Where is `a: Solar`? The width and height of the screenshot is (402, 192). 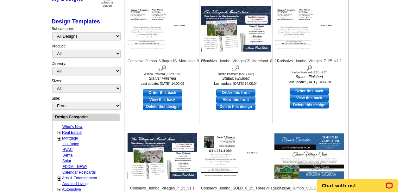
a: Solar is located at coordinates (67, 161).